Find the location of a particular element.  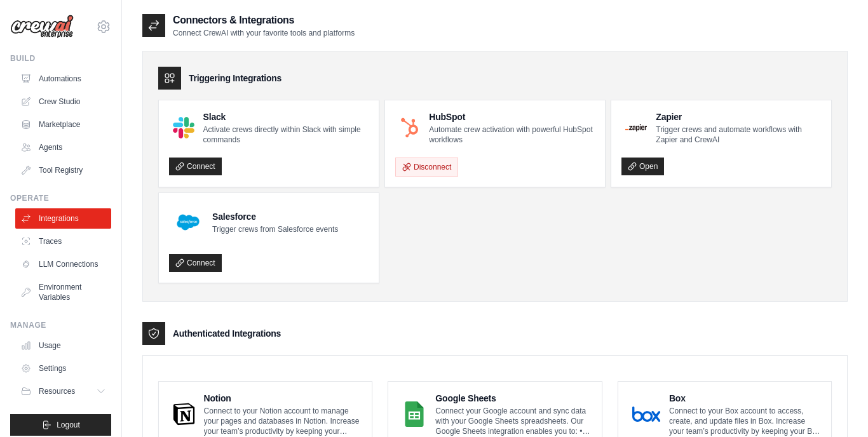

h3: Authenticated Integrations is located at coordinates (227, 334).